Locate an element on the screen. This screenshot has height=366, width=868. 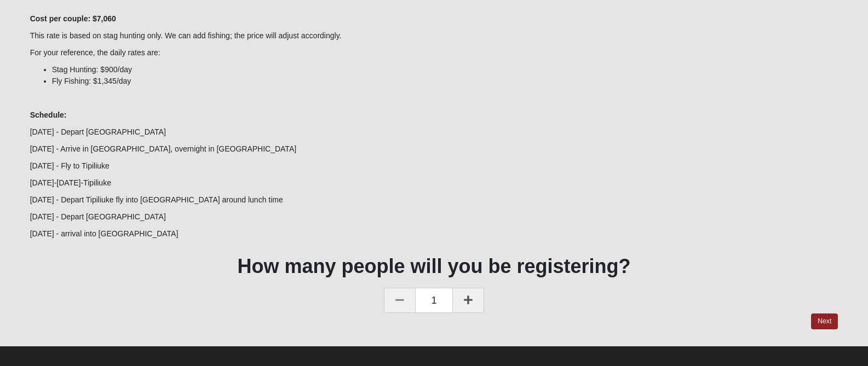
a: Next is located at coordinates (824, 321).